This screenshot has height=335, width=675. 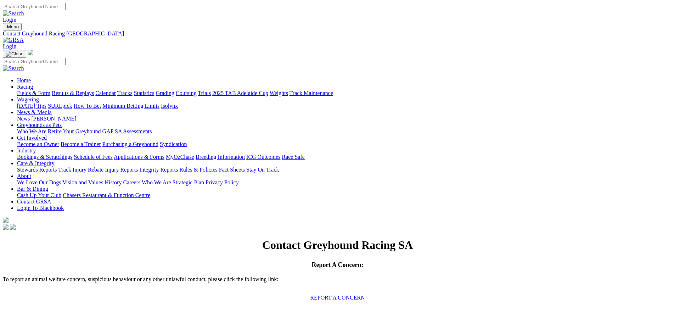 I want to click on div: About, so click(x=344, y=182).